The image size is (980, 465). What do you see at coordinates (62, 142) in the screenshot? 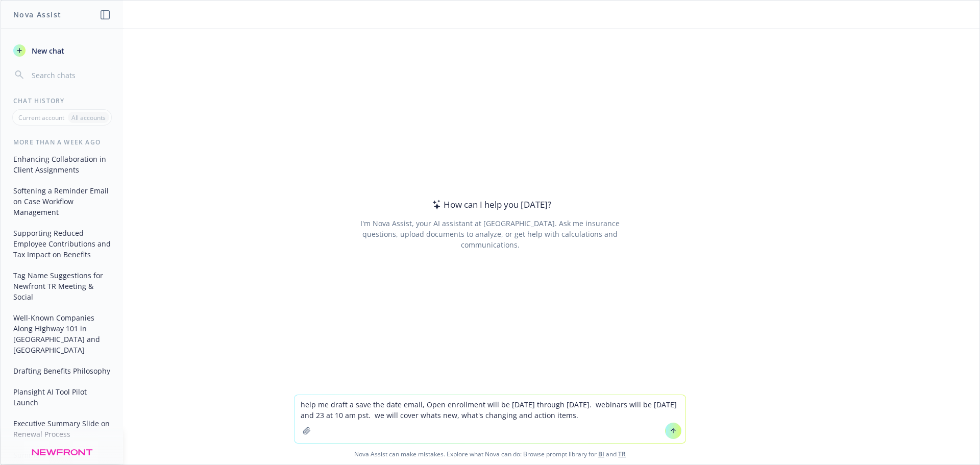
I see `div: More than a week ago` at bounding box center [62, 142].